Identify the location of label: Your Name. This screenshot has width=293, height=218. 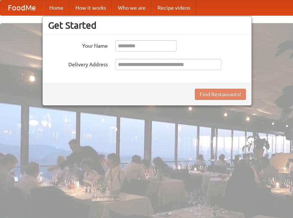
(78, 45).